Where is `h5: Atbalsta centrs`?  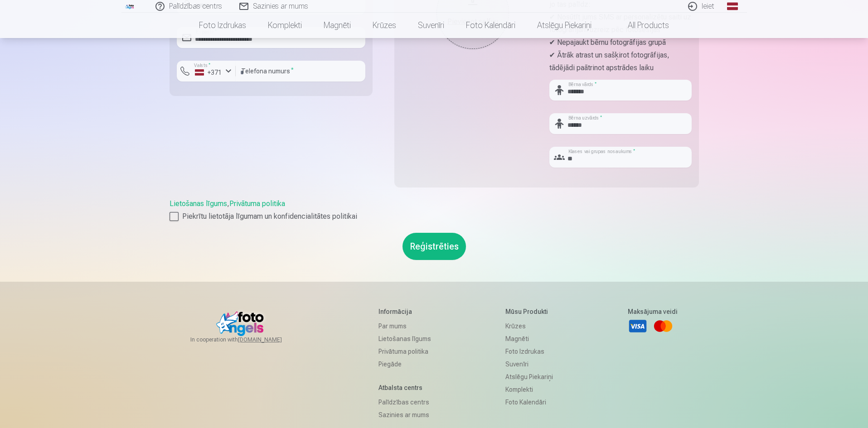 h5: Atbalsta centrs is located at coordinates (404, 388).